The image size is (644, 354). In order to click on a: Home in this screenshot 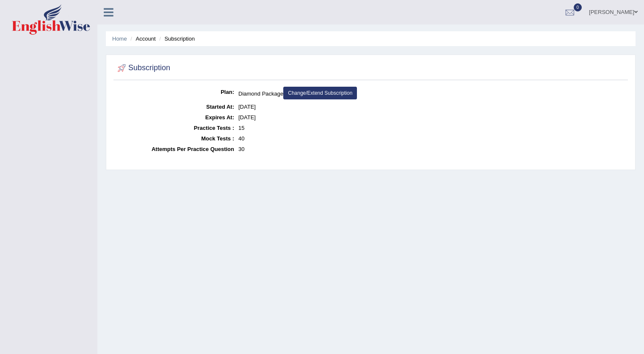, I will do `click(119, 38)`.